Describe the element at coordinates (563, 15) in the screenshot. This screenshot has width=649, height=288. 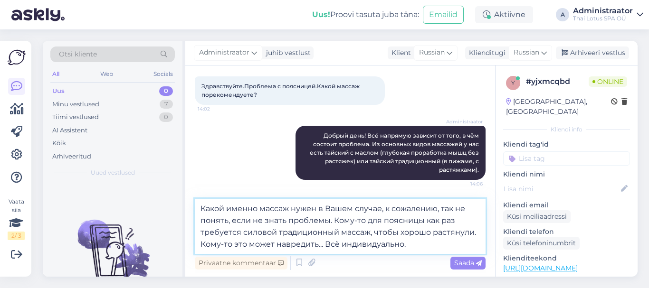
I see `div: A` at that location.